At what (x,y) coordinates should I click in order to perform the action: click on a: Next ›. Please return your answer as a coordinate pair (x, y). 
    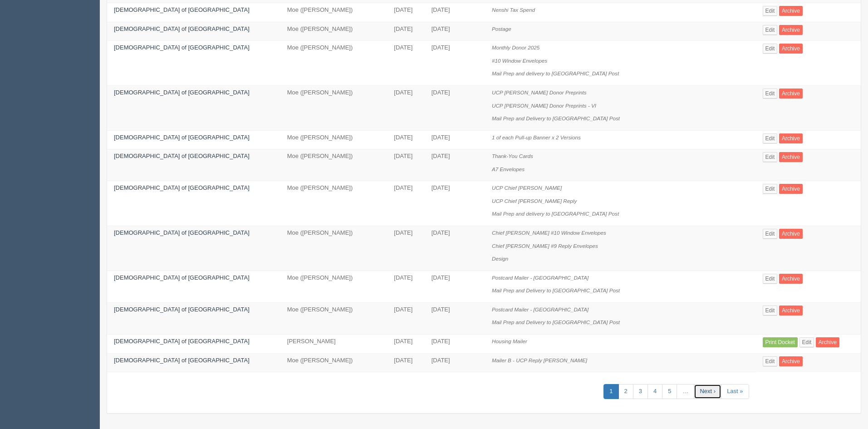
    Looking at the image, I should click on (708, 391).